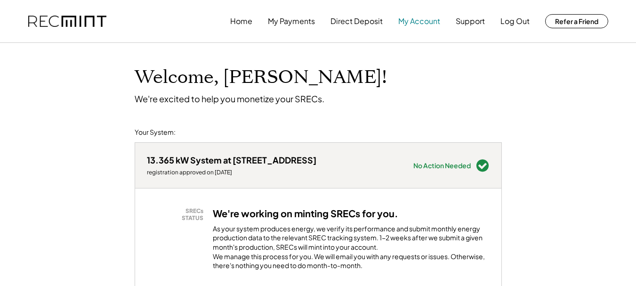 The width and height of the screenshot is (636, 286). Describe the element at coordinates (471, 21) in the screenshot. I see `button: Support` at that location.